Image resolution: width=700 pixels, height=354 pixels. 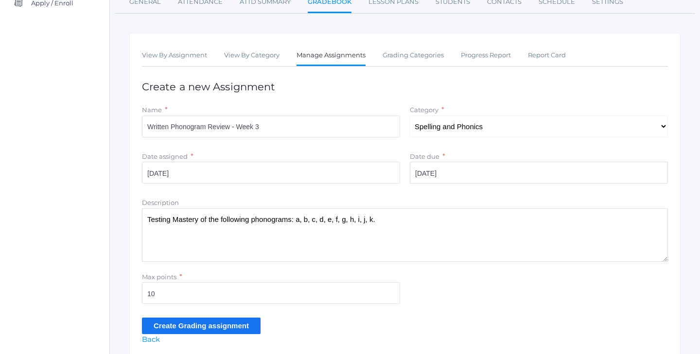 What do you see at coordinates (152, 110) in the screenshot?
I see `label: Name` at bounding box center [152, 110].